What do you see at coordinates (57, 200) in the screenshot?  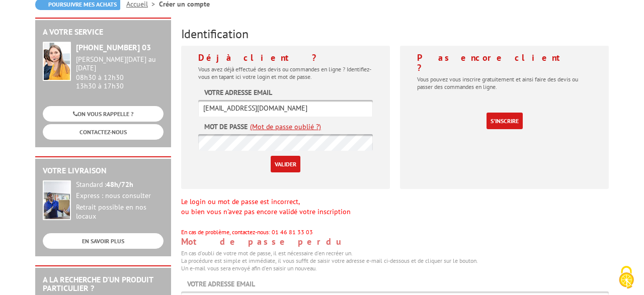 I see `img: widget-livraison.jpg` at bounding box center [57, 200].